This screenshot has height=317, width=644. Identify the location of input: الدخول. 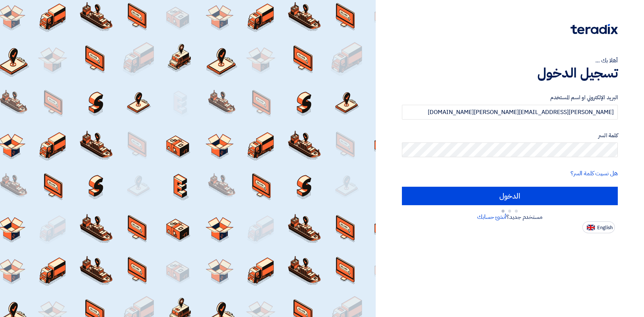
(510, 196).